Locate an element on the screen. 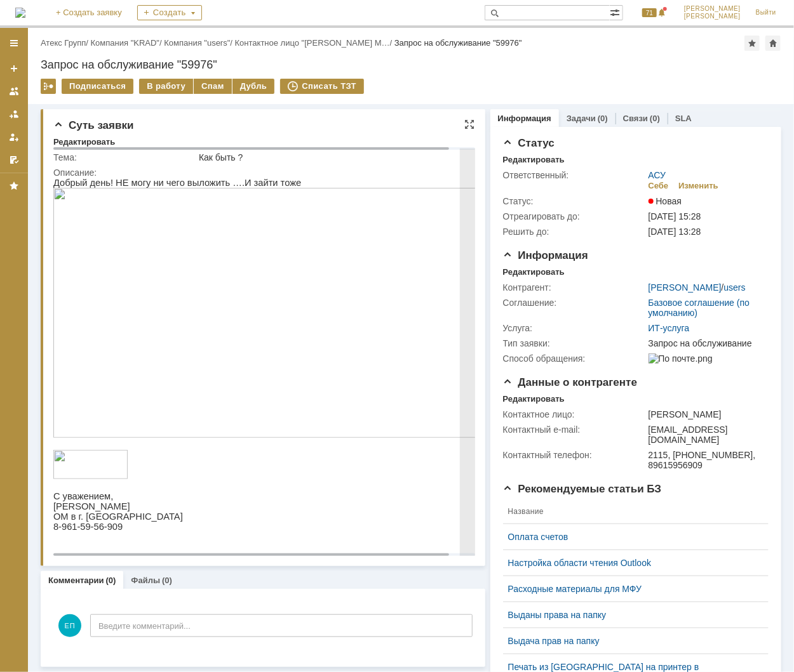  a: Заявки в моей ответственности is located at coordinates (14, 114).